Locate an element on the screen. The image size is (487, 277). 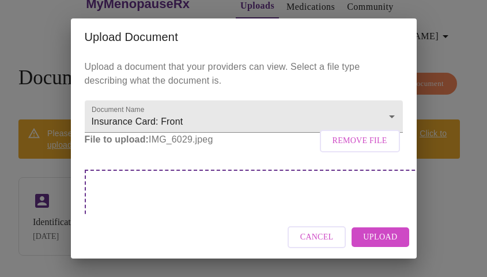
div: Insurance Card: Front is located at coordinates (244, 117).